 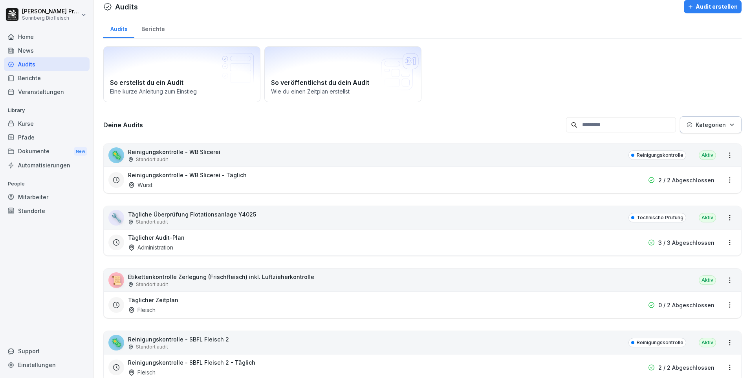 What do you see at coordinates (47, 184) in the screenshot?
I see `p: People` at bounding box center [47, 184].